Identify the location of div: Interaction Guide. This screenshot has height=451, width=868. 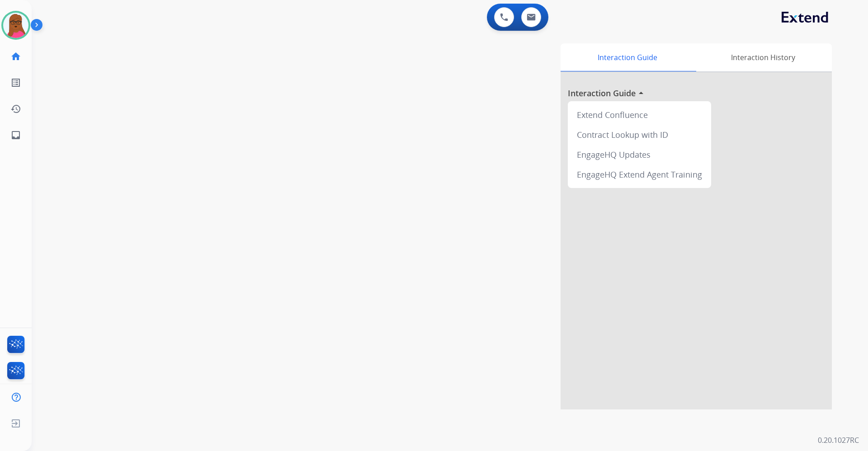
(627, 57).